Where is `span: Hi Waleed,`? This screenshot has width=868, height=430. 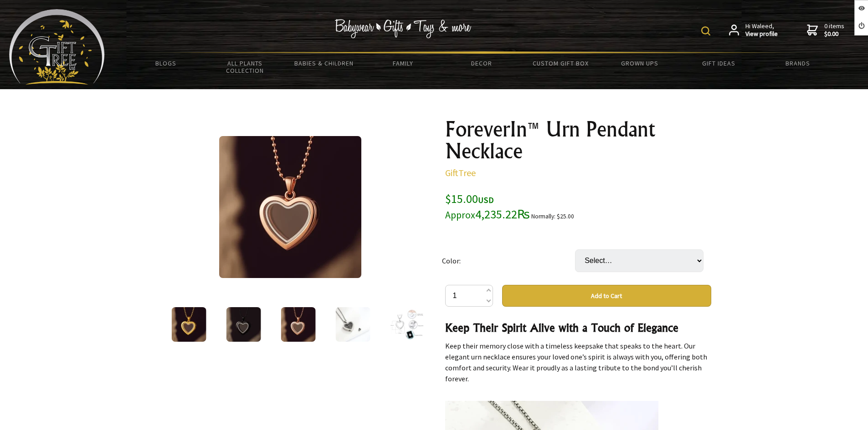
span: Hi Waleed, is located at coordinates (761, 30).